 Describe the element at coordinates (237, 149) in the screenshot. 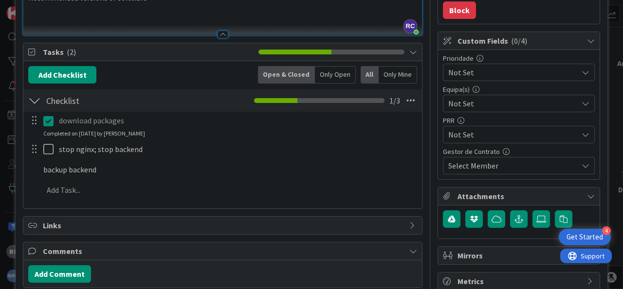

I see `p: stop nginx; stop backend` at that location.